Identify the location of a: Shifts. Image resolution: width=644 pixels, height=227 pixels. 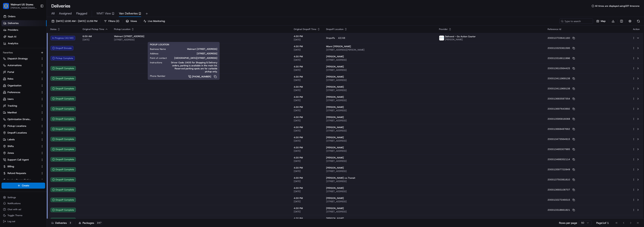
(21, 146).